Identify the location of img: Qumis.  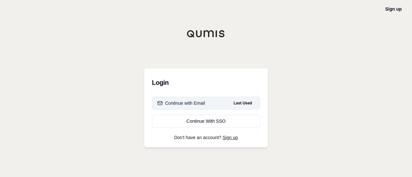
(206, 34).